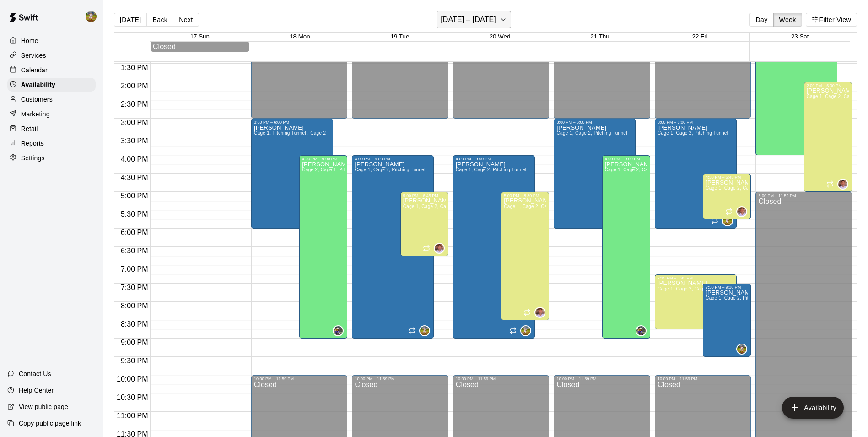 Image resolution: width=868 pixels, height=437 pixels. Describe the element at coordinates (134, 232) in the screenshot. I see `span: 6:00 PM` at that location.